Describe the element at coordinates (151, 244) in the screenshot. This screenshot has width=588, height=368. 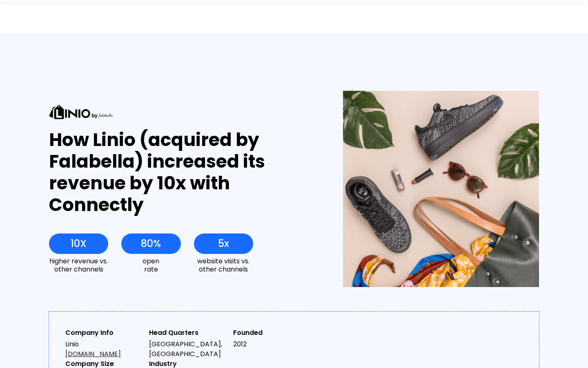
I see `div: 80%` at that location.